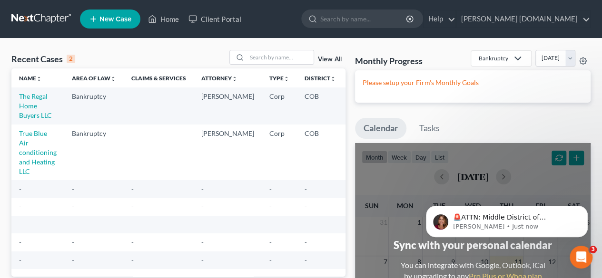 The image size is (602, 278). What do you see at coordinates (35, 106) in the screenshot?
I see `a: The Regal Home Buyers LLC` at bounding box center [35, 106].